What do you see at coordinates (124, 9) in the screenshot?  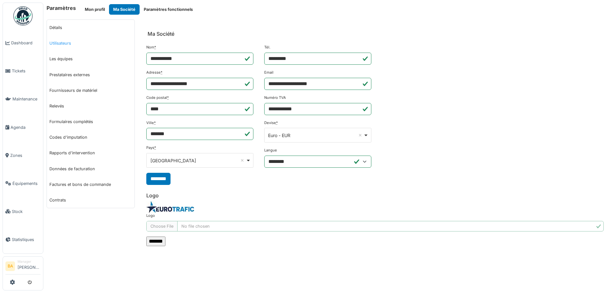 I see `button: Ma Société` at bounding box center [124, 9].